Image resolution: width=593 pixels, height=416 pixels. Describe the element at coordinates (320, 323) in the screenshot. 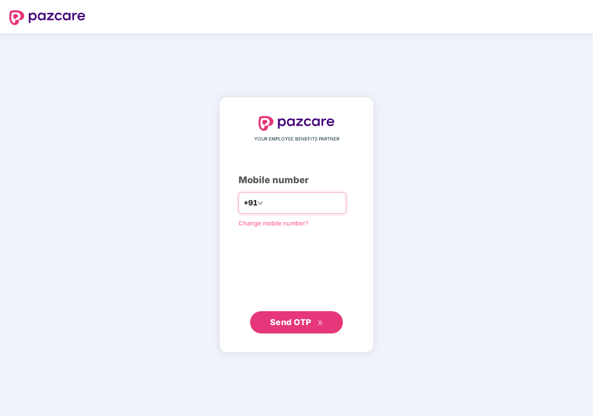

I see `span: double-right` at that location.